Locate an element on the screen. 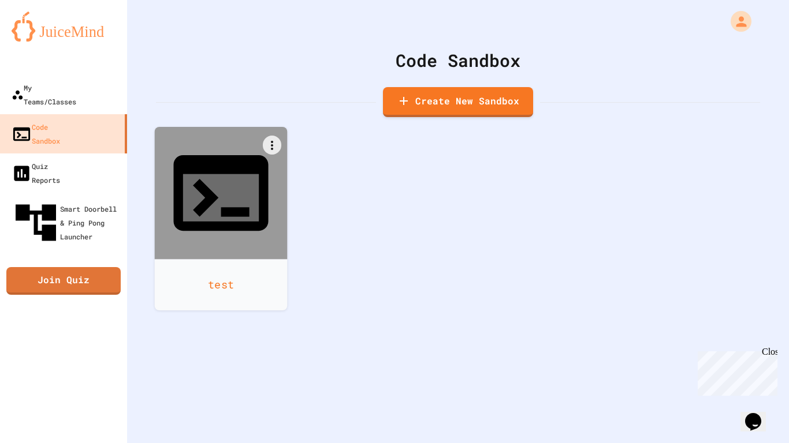 The height and width of the screenshot is (443, 789). img: logo-orange.svg is located at coordinates (63, 27).